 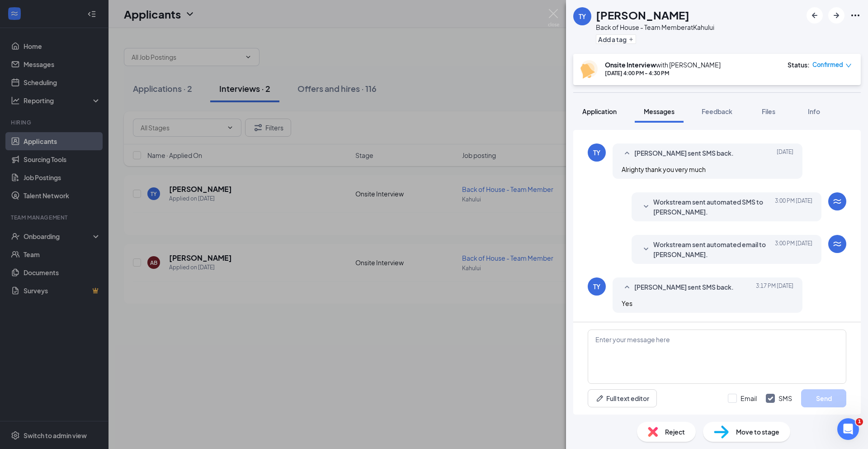 What do you see at coordinates (630, 64) in the screenshot?
I see `b: Onsite Interview` at bounding box center [630, 64].